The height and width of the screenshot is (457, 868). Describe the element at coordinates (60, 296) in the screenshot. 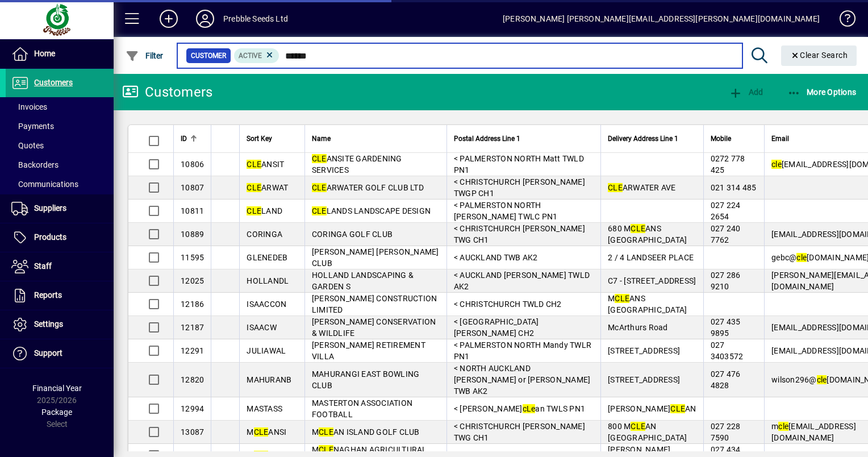

I see `a: Reports` at that location.